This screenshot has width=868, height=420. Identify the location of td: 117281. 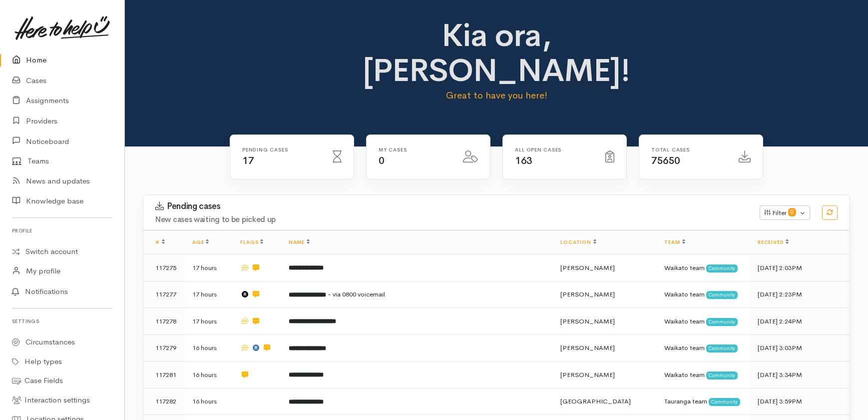
(164, 375).